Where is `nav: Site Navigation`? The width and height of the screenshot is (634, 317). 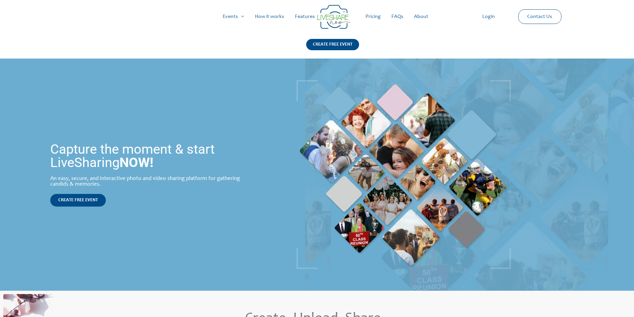
nav: Site Navigation is located at coordinates (317, 17).